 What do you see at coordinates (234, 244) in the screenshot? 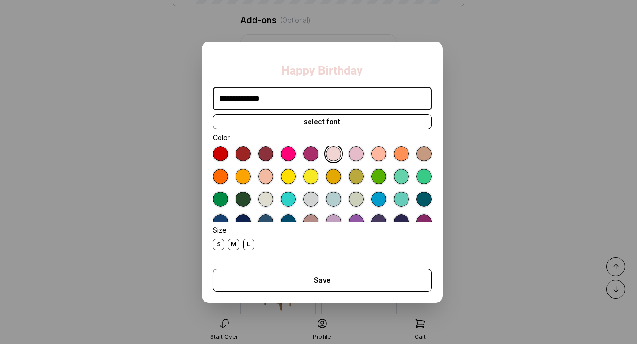
I see `div: M` at bounding box center [234, 244].